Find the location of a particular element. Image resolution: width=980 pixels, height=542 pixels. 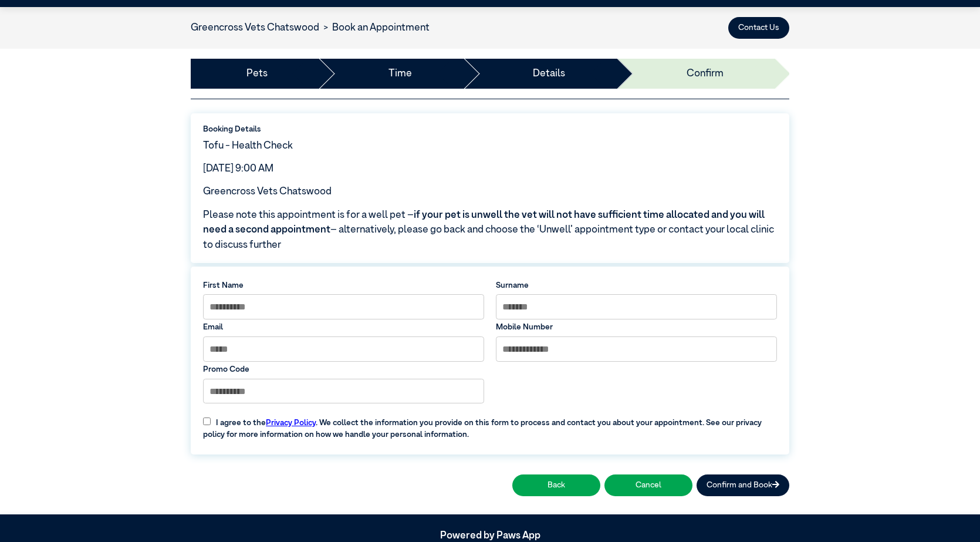

span: Tofu - Health Check is located at coordinates (248, 146).